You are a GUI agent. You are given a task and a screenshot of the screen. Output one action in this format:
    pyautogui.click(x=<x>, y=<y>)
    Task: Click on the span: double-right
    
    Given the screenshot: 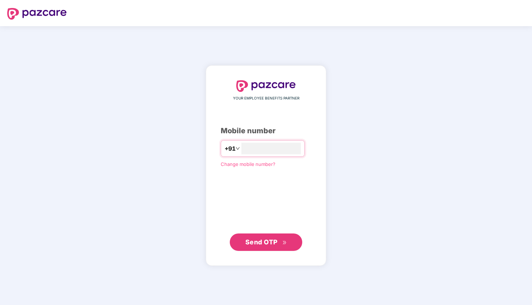 What is the action you would take?
    pyautogui.click(x=285, y=242)
    